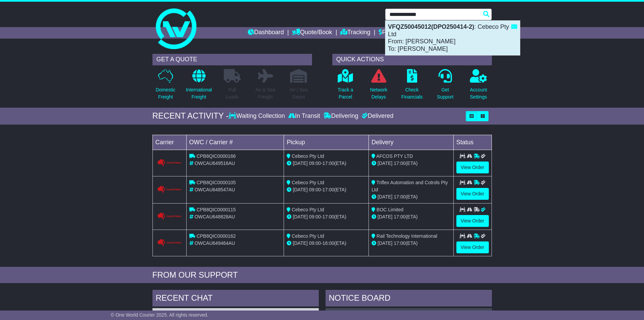  What do you see at coordinates (299, 94) in the screenshot?
I see `p: Air / Sea Depot` at bounding box center [299, 94].